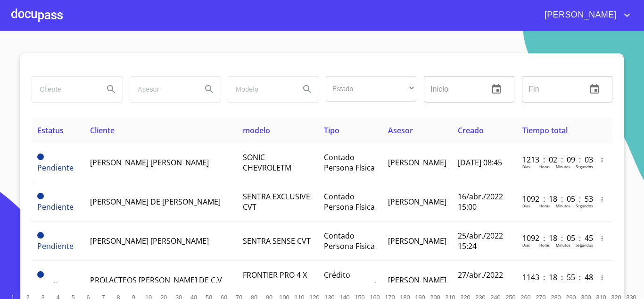  What do you see at coordinates (256, 130) in the screenshot?
I see `span: modelo` at bounding box center [256, 130].